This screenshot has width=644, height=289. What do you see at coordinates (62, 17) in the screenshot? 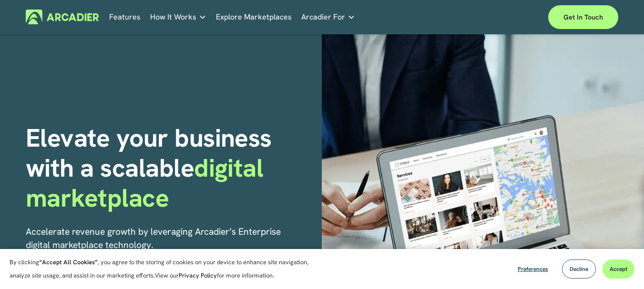
I see `img: Arcadier` at bounding box center [62, 17].